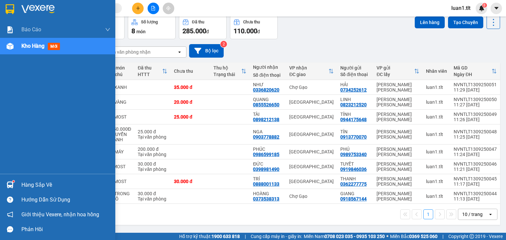 This screenshot has height=240, width=506. What do you see at coordinates (268, 114) in the screenshot?
I see `div: TÀI` at bounding box center [268, 114].